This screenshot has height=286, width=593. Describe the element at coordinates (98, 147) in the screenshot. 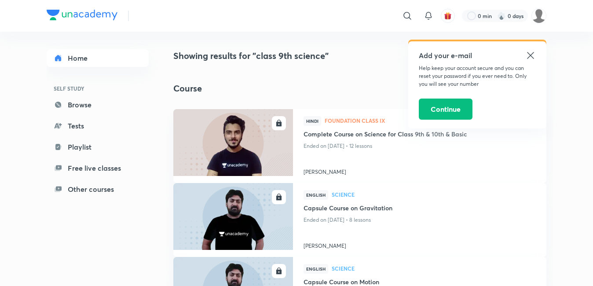

I see `a: Playlist` at that location.